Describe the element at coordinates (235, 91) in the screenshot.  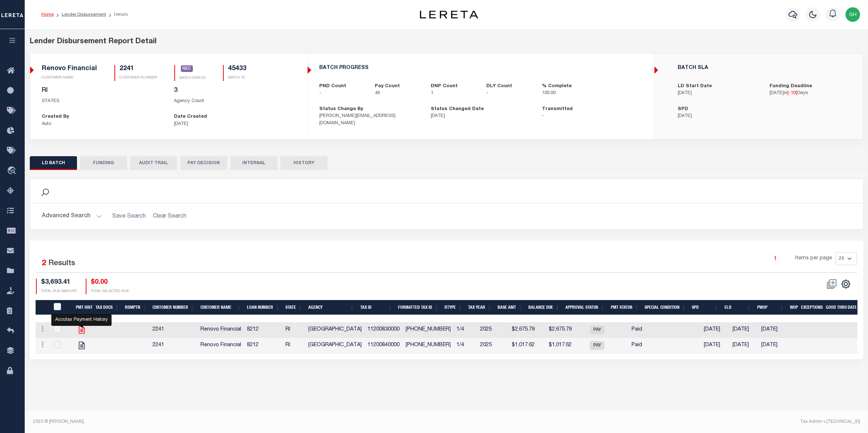
I see `h5: 3` at that location.